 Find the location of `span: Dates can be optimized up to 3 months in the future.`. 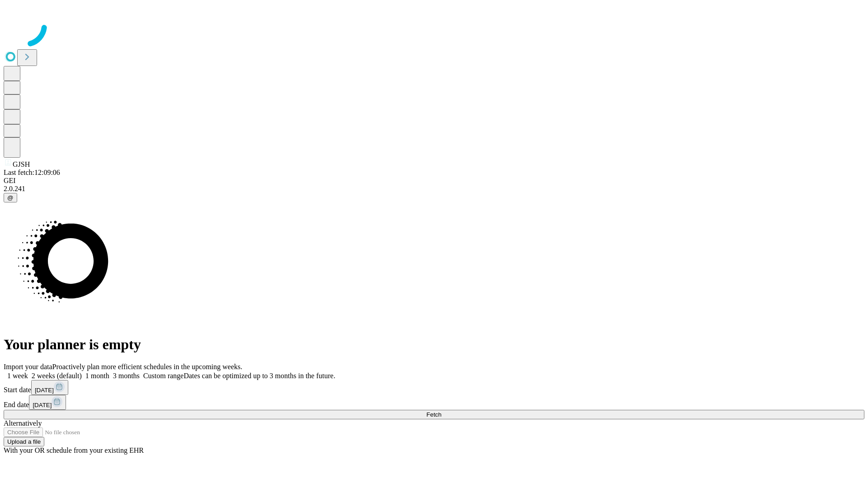

span: Dates can be optimized up to 3 months in the future. is located at coordinates (259, 375).